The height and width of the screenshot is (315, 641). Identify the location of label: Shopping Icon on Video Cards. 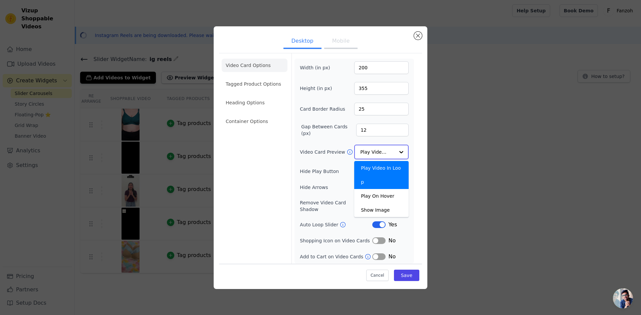
(336, 241).